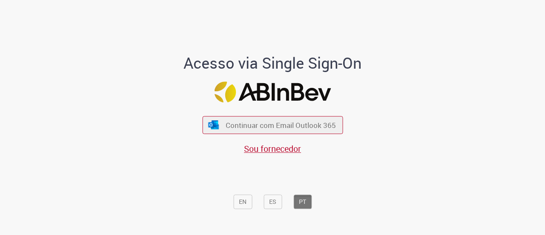  I want to click on button: ícone Azure/Microsoft 360 Continuar com Email Outlook 365, so click(272, 125).